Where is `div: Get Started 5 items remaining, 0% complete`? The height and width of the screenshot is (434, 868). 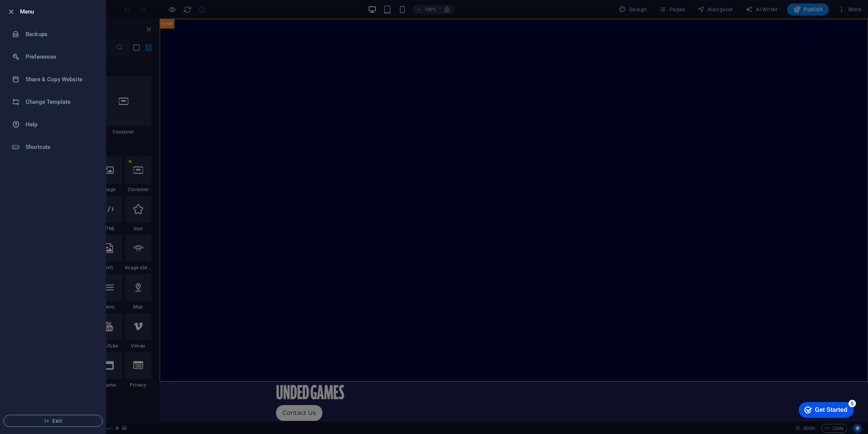 div: Get Started 5 items remaining, 0% complete is located at coordinates (34, 12).